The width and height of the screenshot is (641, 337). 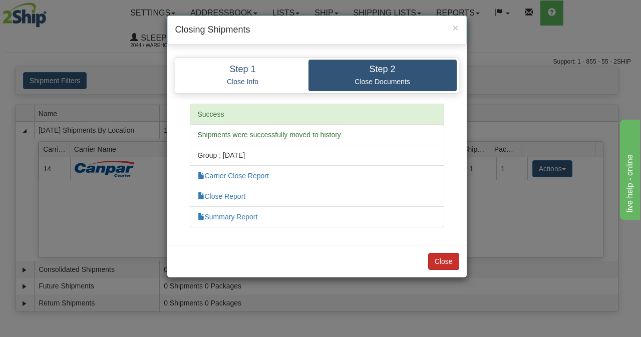 I want to click on a: Step 2 Close Documents, so click(x=383, y=75).